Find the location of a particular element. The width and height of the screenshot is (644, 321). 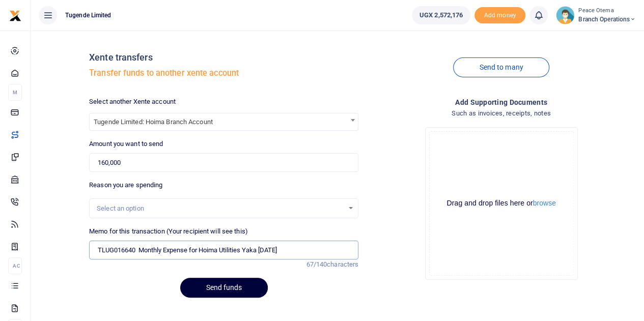

h4: Such as invoices, receipts, notes is located at coordinates (501, 114).